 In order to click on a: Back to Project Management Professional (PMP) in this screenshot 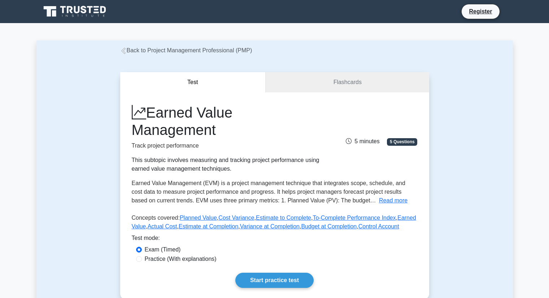, I will do `click(186, 50)`.